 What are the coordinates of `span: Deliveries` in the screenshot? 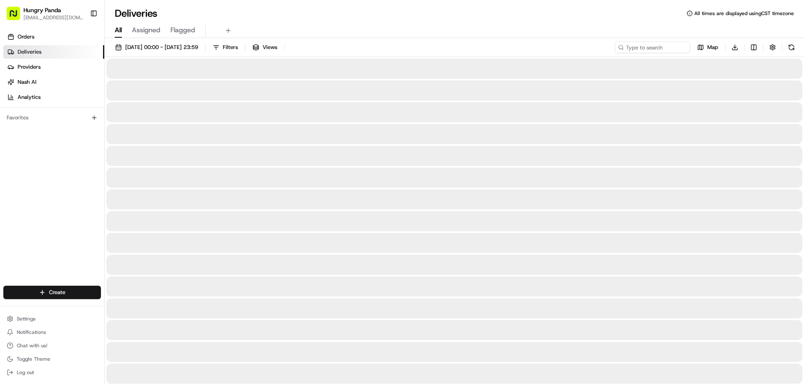 It's located at (29, 52).